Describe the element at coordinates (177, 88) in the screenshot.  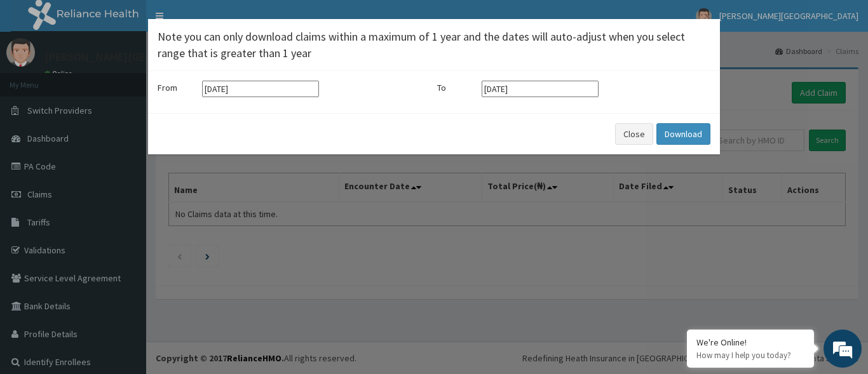
I see `label: From` at that location.